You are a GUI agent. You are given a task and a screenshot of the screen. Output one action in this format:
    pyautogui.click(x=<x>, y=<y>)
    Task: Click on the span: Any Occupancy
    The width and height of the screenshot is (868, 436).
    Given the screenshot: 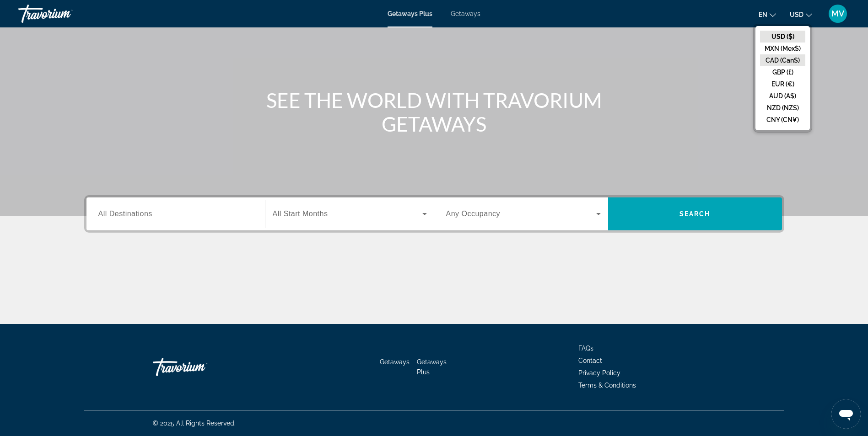 What is the action you would take?
    pyautogui.click(x=473, y=214)
    